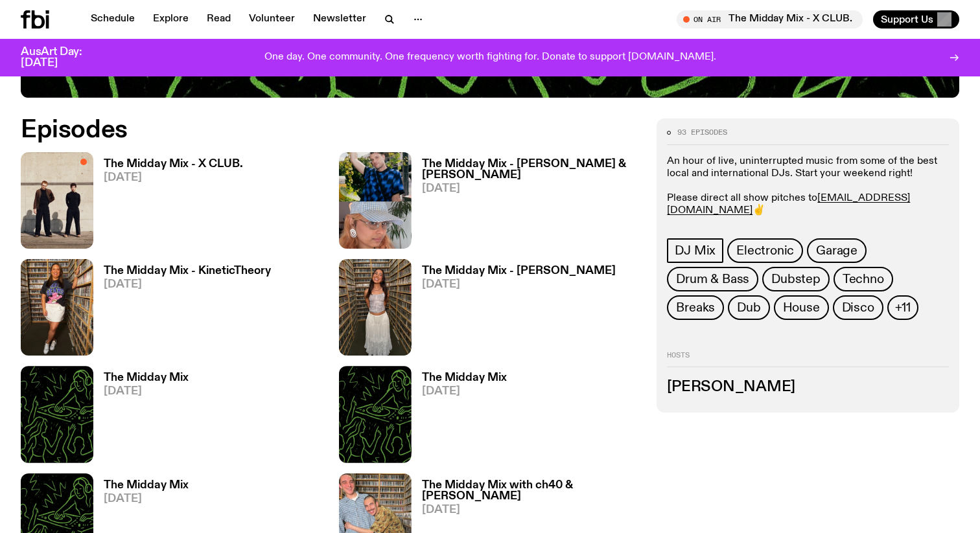  What do you see at coordinates (330, 130) in the screenshot?
I see `h2: Episodes` at bounding box center [330, 130].